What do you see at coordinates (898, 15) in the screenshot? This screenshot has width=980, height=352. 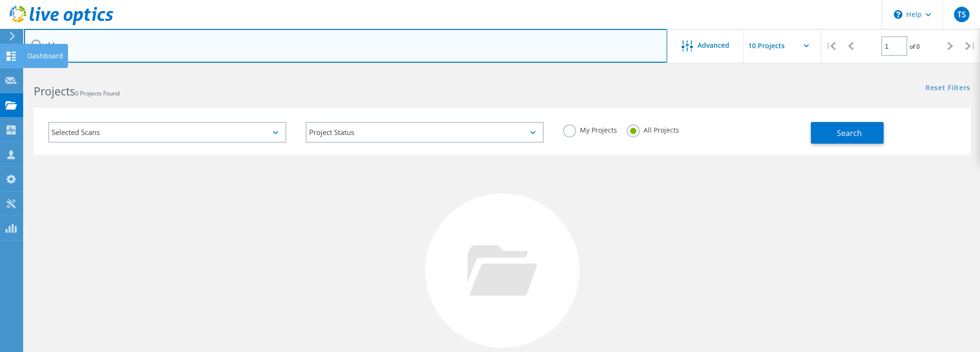 I see `svg: \n` at bounding box center [898, 15].